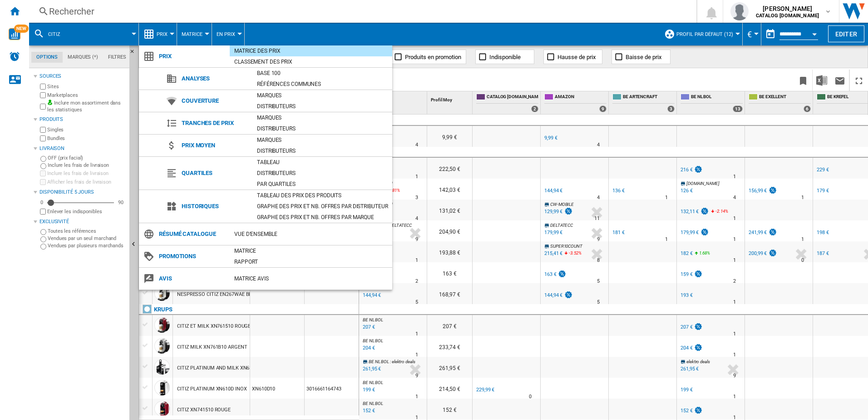  Describe the element at coordinates (311, 51) in the screenshot. I see `div: Matrice des prix` at that location.